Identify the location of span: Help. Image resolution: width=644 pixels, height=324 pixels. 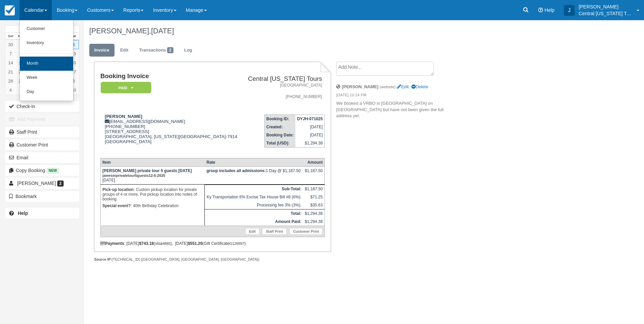
(549, 10).